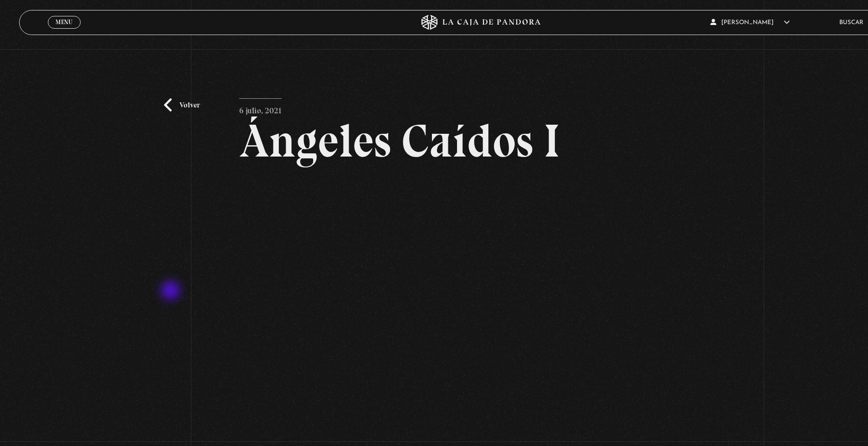 This screenshot has height=446, width=868. Describe the element at coordinates (64, 22) in the screenshot. I see `span: Menu` at that location.